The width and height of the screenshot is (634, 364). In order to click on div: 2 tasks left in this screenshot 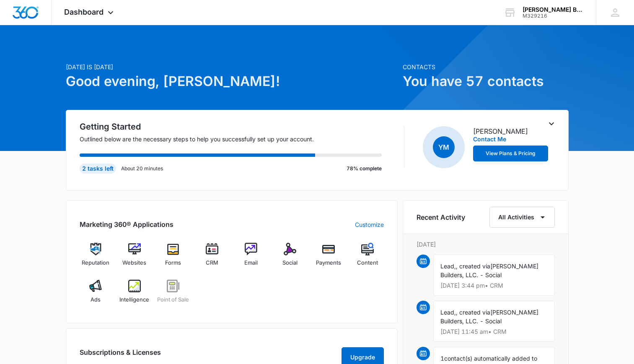, I will do `click(97, 169)`.